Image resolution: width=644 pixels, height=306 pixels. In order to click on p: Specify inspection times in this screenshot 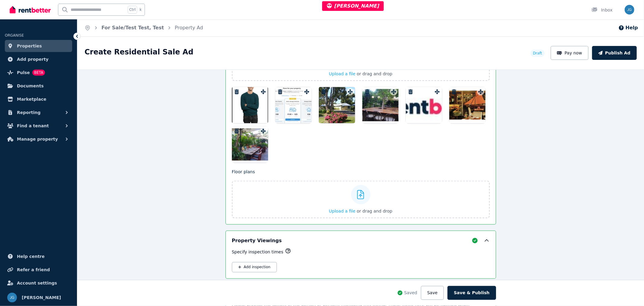, I will do `click(258, 252)`.